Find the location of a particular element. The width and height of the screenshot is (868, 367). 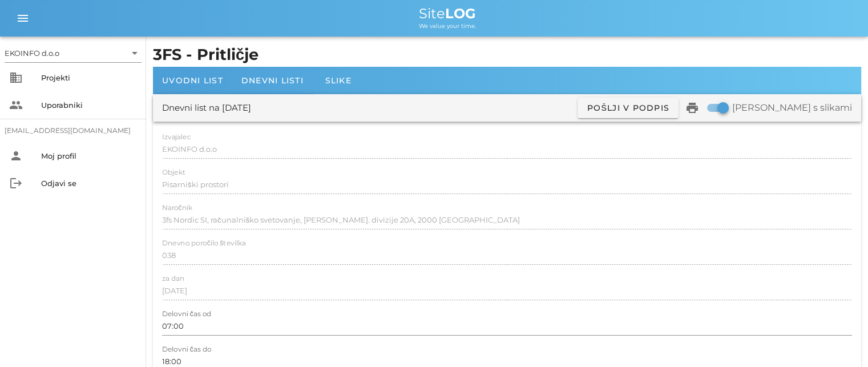

label: Objekt is located at coordinates (173, 172).